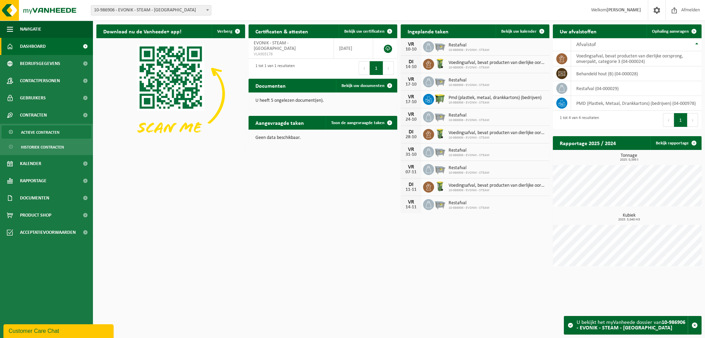  What do you see at coordinates (675, 143) in the screenshot?
I see `a: Bekijk rapportage` at bounding box center [675, 143].